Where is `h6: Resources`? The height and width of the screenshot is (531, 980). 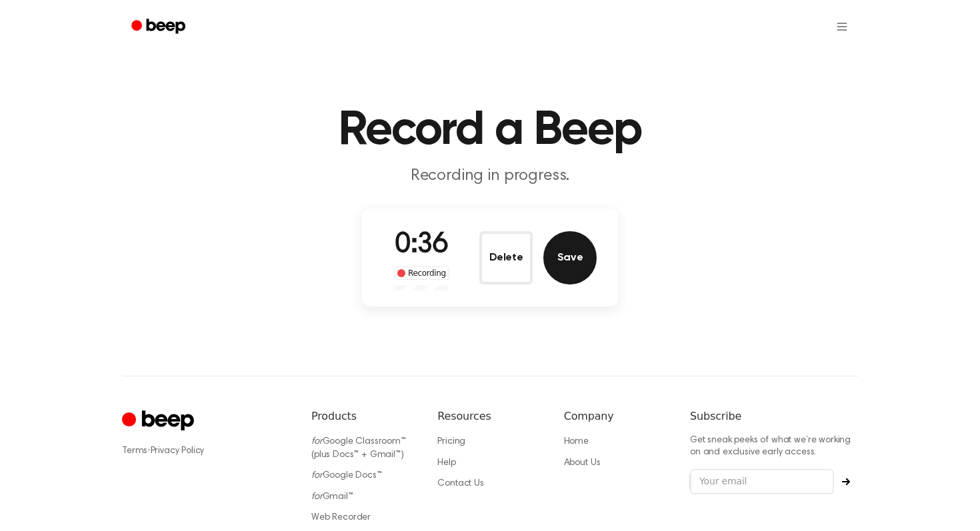
h6: Resources is located at coordinates (489, 417).